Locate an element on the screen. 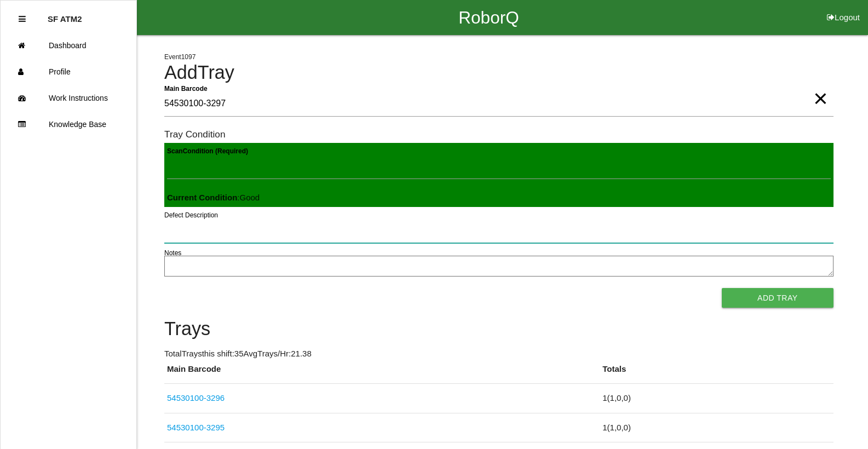 The height and width of the screenshot is (449, 868). input: Required is located at coordinates (499, 104).